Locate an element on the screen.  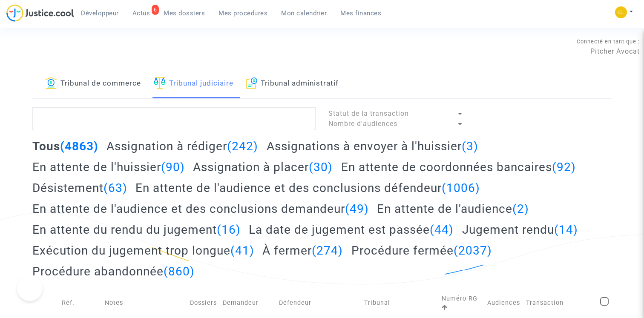
span: (49) is located at coordinates (357, 208).